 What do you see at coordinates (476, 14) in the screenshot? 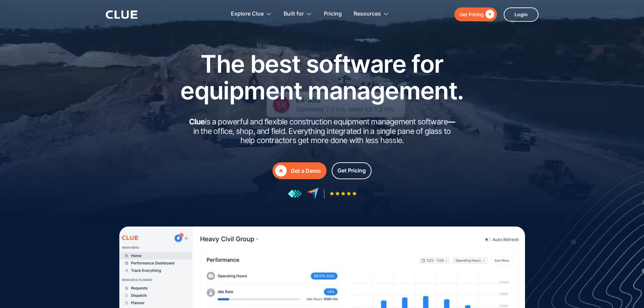
I see `a: Get Pricing` at bounding box center [476, 14].